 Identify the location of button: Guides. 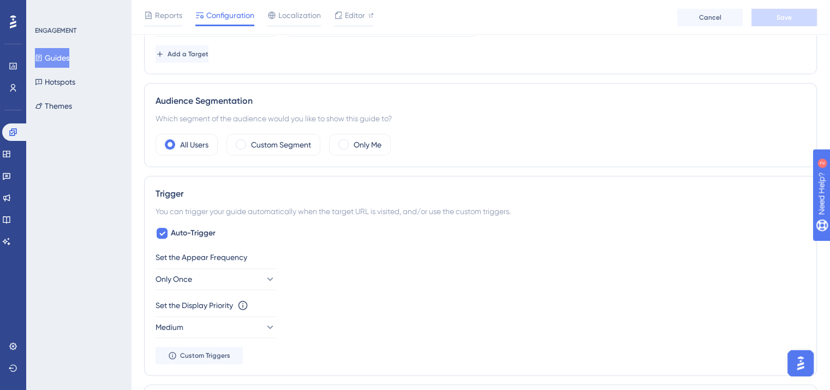
(52, 58).